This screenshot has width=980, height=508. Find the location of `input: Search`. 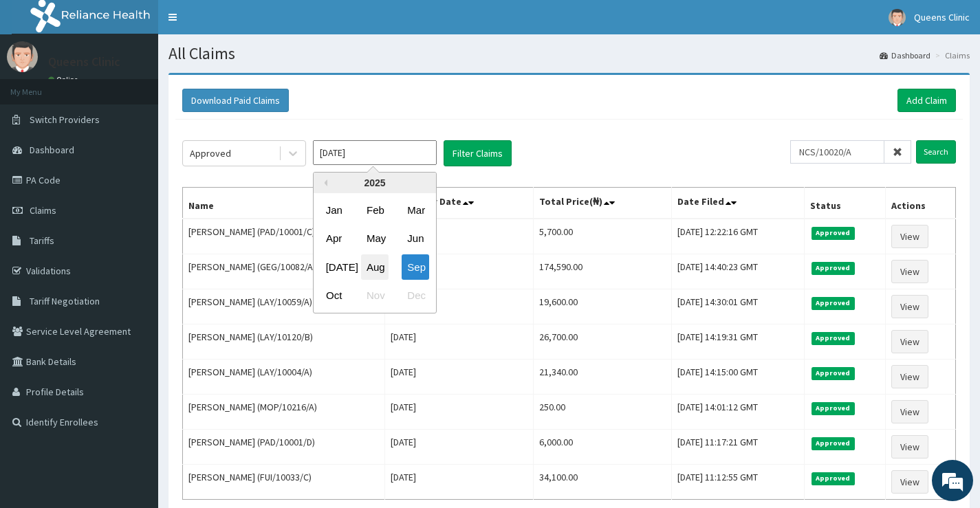

input: Search is located at coordinates (936, 152).